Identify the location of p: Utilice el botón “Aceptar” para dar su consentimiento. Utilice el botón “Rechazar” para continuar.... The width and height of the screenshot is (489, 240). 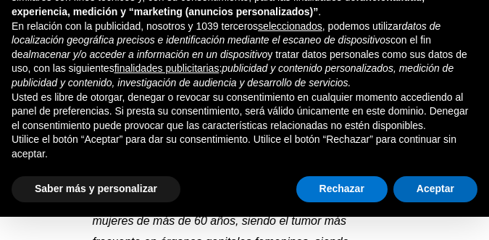
(244, 146).